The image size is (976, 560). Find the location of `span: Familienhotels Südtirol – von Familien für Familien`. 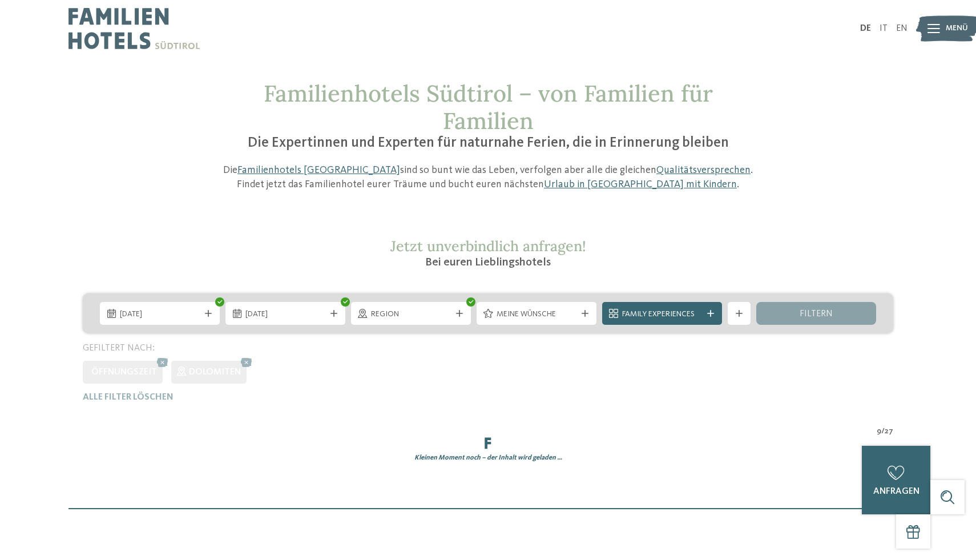

span: Familienhotels Südtirol – von Familien für Familien is located at coordinates (488, 107).